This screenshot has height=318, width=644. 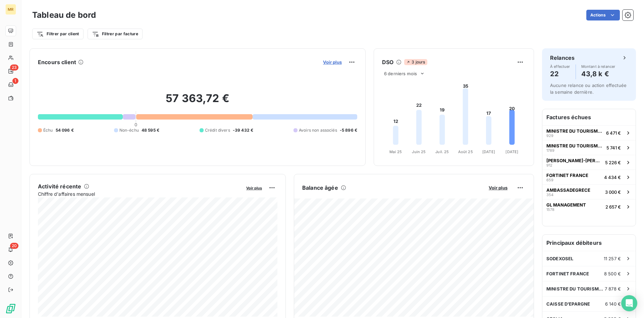 I want to click on span: 8 500 €, so click(x=613, y=273).